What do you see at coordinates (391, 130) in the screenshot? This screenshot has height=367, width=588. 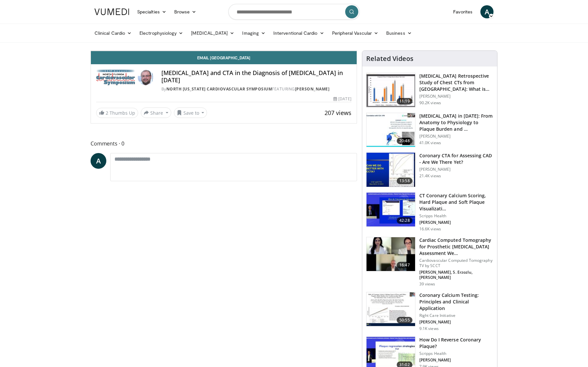 I see `img: 823da73b-7a00-425d-bb7f-45c8b03b10c3.150x105_q85_crop-smart_upscale.jpg` at bounding box center [391, 130].